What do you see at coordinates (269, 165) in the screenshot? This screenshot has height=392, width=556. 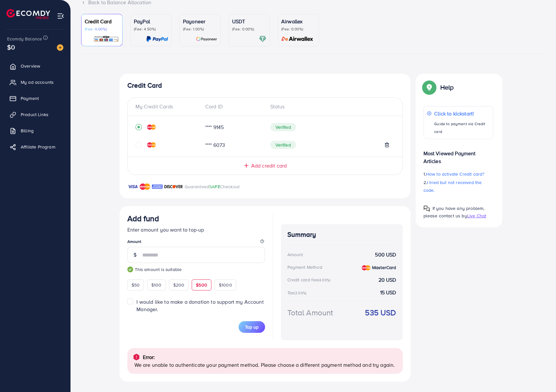 I see `span: Add credit card` at bounding box center [269, 165].